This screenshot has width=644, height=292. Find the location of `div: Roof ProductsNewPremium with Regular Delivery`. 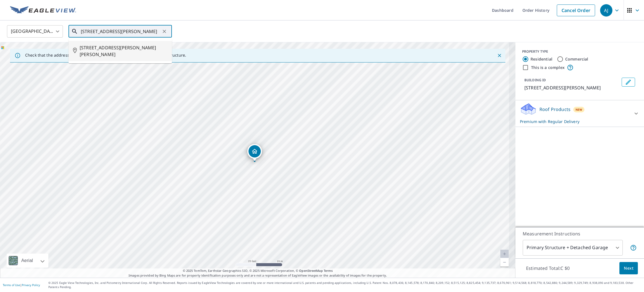

div: Roof ProductsNewPremium with Regular Delivery is located at coordinates (580, 113).